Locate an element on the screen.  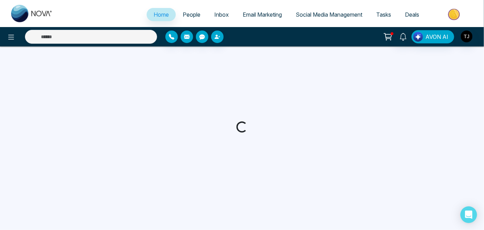
img: Nova CRM Logo is located at coordinates (32, 14).